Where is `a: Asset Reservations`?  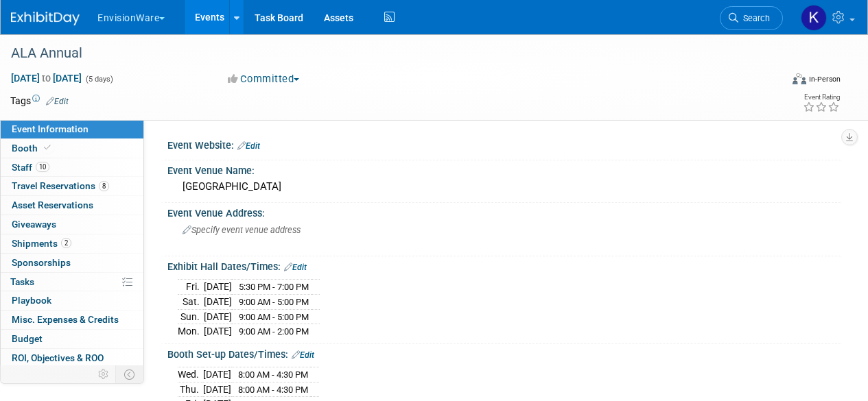
a: Asset Reservations is located at coordinates (72, 205).